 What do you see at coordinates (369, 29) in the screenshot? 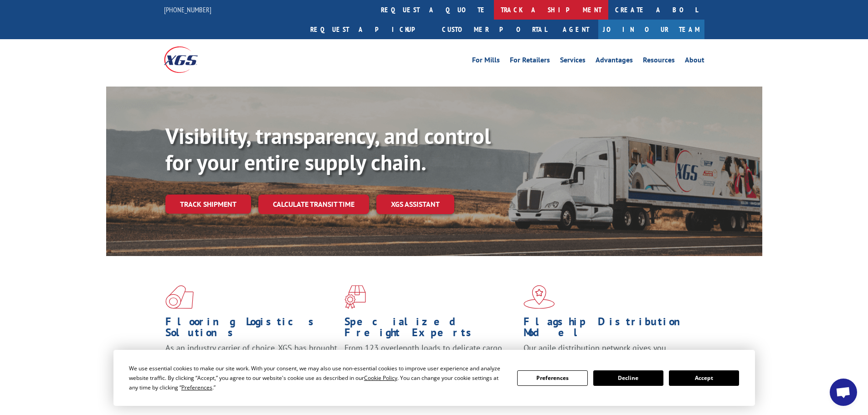
I see `a: Request a pickup` at bounding box center [369, 29].